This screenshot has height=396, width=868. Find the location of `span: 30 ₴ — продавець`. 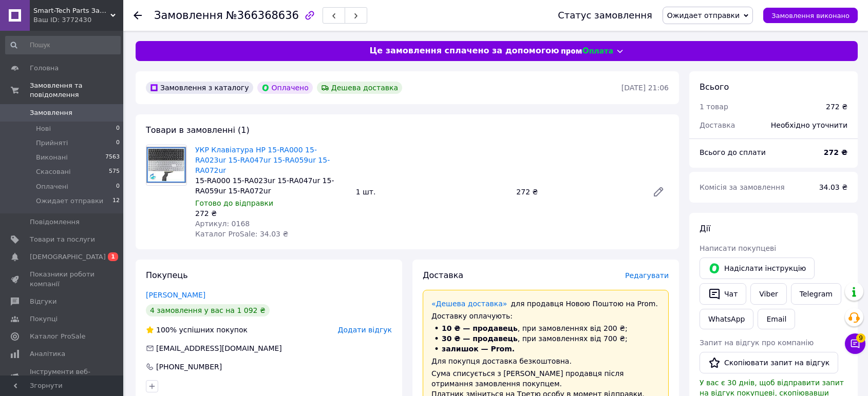

span: 30 ₴ — продавець is located at coordinates (480, 339).